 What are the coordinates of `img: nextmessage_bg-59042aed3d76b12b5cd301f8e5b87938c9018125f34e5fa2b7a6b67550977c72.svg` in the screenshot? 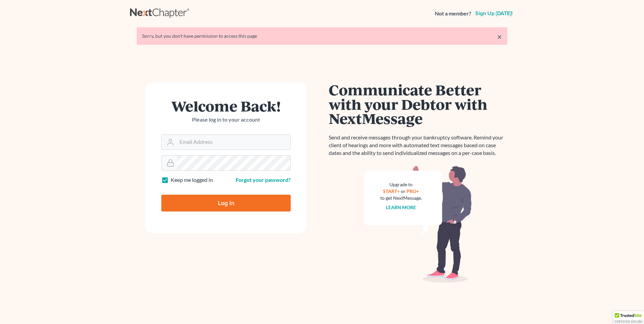 It's located at (418, 224).